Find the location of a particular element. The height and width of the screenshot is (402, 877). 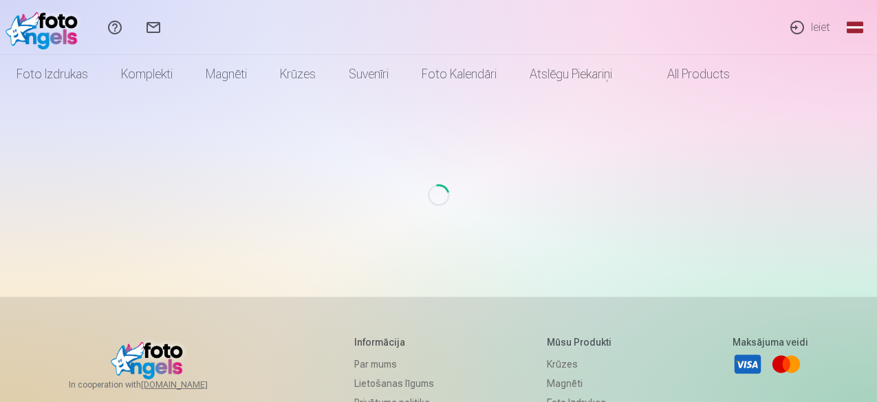

h5: Informācija is located at coordinates (394, 342).